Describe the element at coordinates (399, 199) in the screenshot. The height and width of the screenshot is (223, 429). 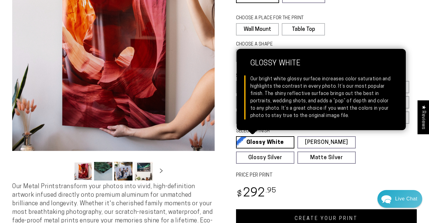
I see `div: Chat widget toggle` at that location.